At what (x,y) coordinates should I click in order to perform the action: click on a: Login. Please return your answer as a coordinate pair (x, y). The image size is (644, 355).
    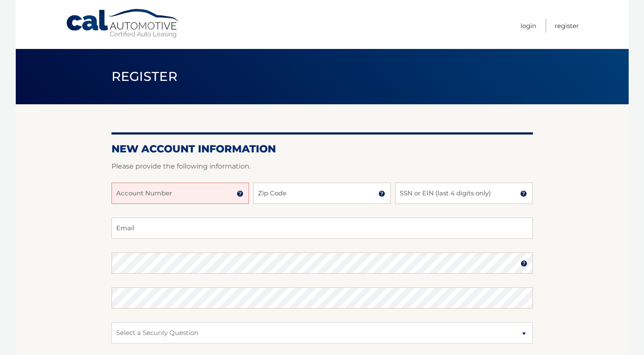
    Looking at the image, I should click on (528, 26).